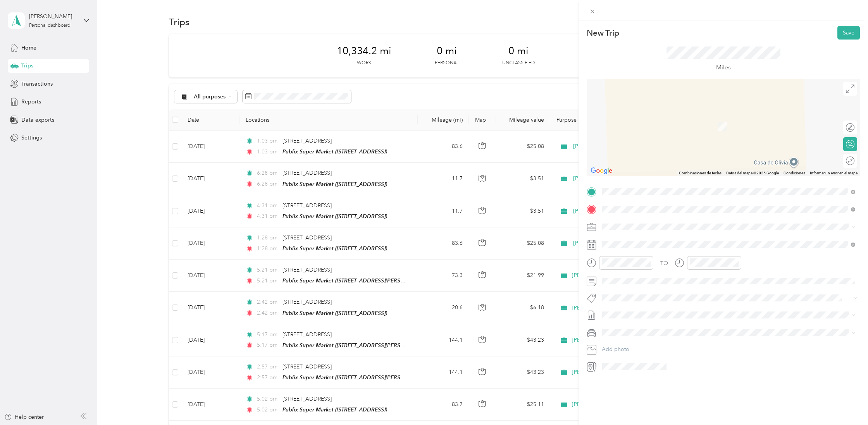  What do you see at coordinates (752, 173) in the screenshot?
I see `span: Datos del mapa ©2025 Google` at bounding box center [752, 173].